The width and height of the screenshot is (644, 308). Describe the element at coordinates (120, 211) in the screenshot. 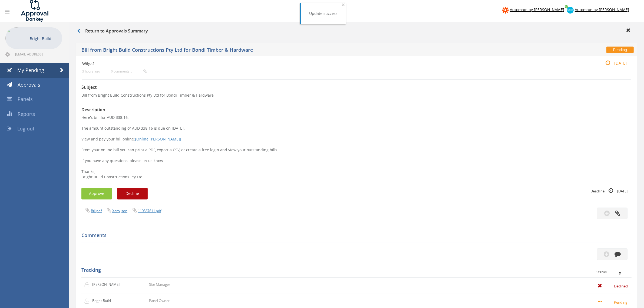

I see `a: Xero.json` at that location.